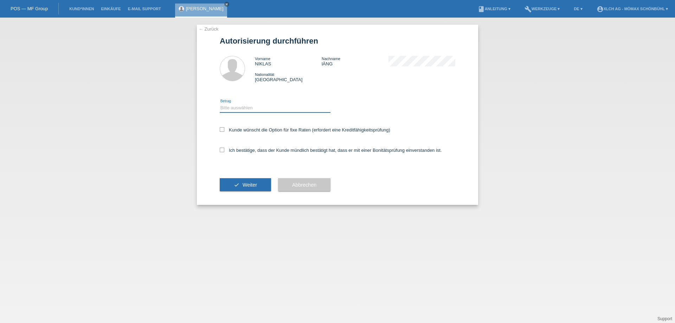 This screenshot has width=675, height=323. I want to click on span: Nachname, so click(331, 59).